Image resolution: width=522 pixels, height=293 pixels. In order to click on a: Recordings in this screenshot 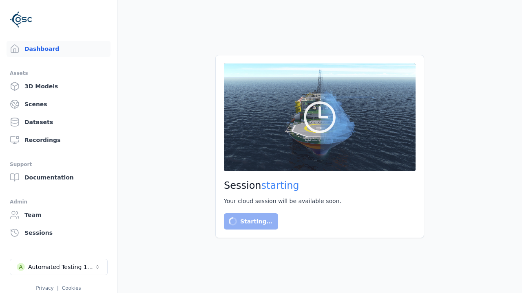, I will do `click(58, 140)`.